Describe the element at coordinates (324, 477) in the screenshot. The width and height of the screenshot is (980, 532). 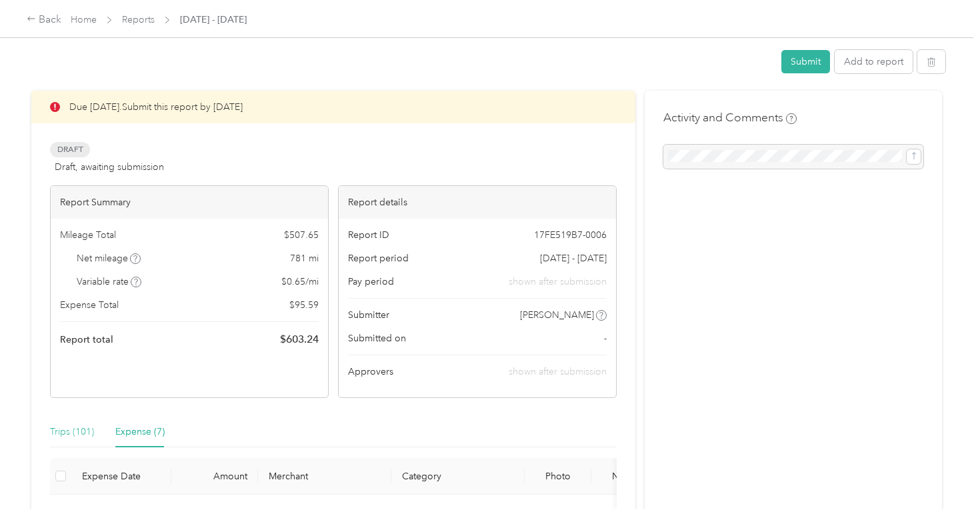
I see `th: Merchant` at that location.